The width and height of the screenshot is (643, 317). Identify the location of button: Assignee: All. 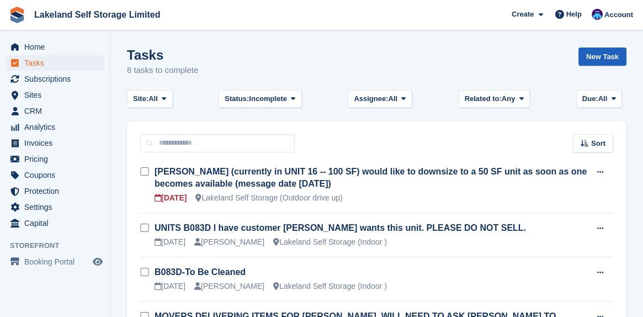
(380, 99).